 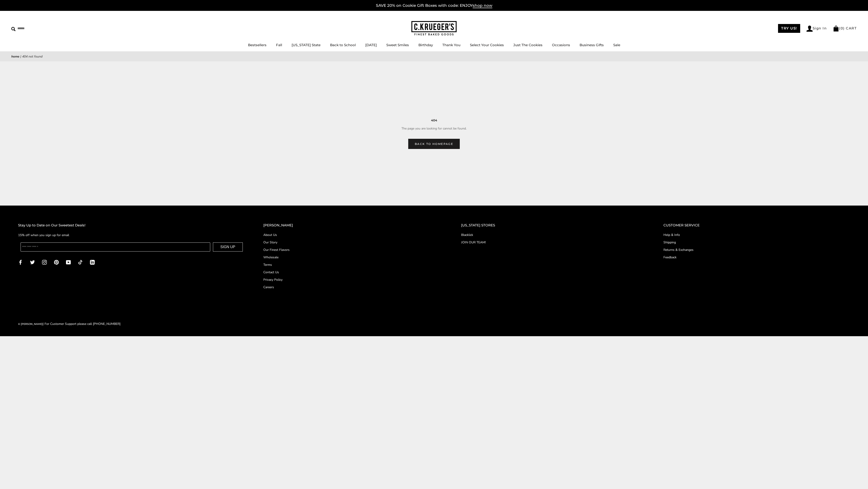 What do you see at coordinates (426, 45) in the screenshot?
I see `a: Birthday` at bounding box center [426, 45].